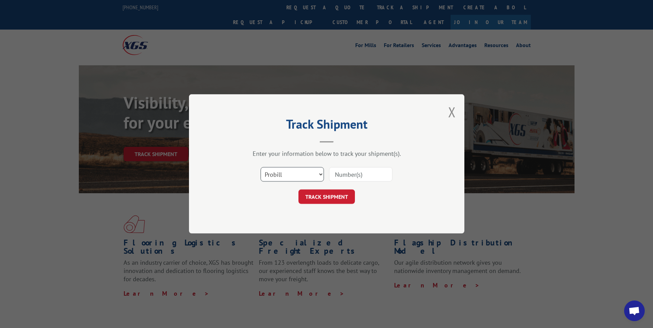 The height and width of the screenshot is (328, 653). What do you see at coordinates (452, 112) in the screenshot?
I see `button: Close modal` at bounding box center [452, 112].